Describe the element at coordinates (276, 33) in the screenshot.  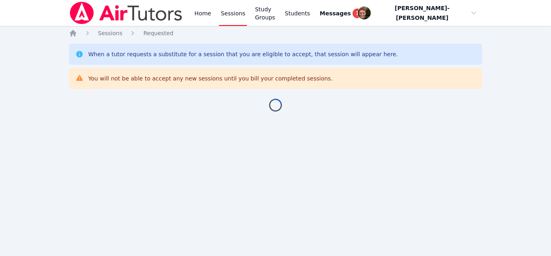
I see `nav: Breadcrumb` at that location.